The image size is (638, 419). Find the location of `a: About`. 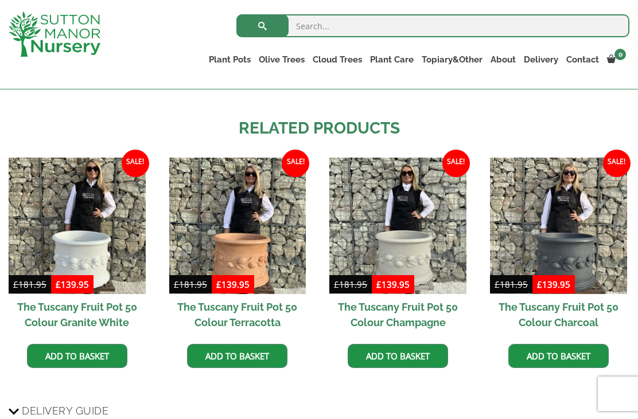

a: About is located at coordinates (503, 60).